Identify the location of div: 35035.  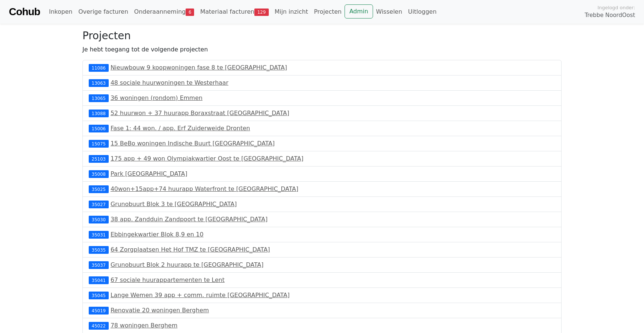
(99, 250).